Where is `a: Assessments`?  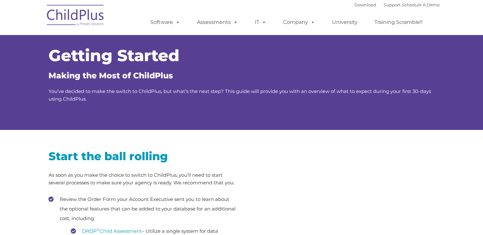
a: Assessments is located at coordinates (217, 22).